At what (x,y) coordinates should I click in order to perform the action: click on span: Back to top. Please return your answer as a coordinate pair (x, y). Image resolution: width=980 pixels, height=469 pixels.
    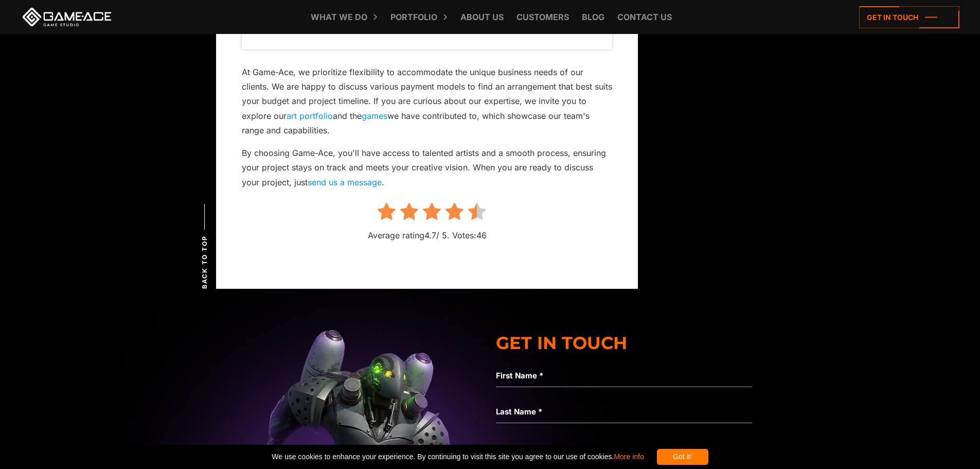
    Looking at the image, I should click on (205, 262).